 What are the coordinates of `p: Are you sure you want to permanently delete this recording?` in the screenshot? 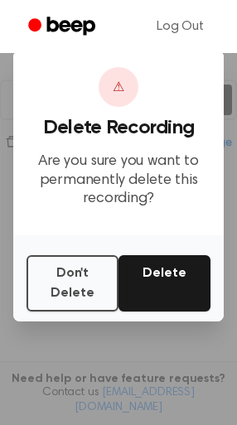 It's located at (119, 181).